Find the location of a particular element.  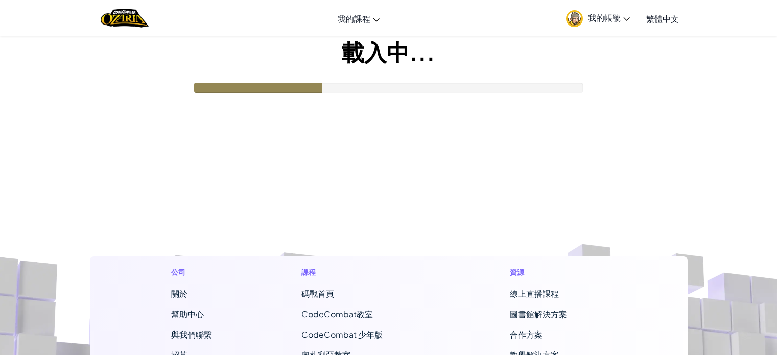

a: 線上直播課程 is located at coordinates (534, 293).